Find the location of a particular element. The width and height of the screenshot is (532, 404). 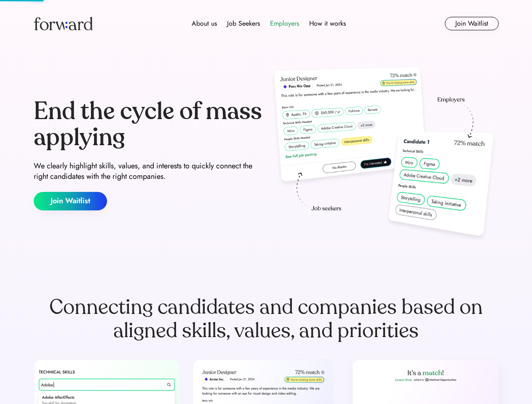

div: Employers is located at coordinates (284, 23).